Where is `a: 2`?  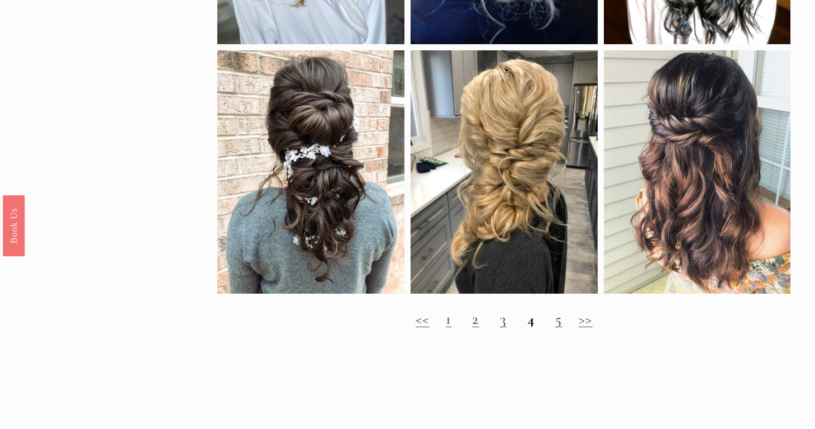
a: 2 is located at coordinates (476, 319).